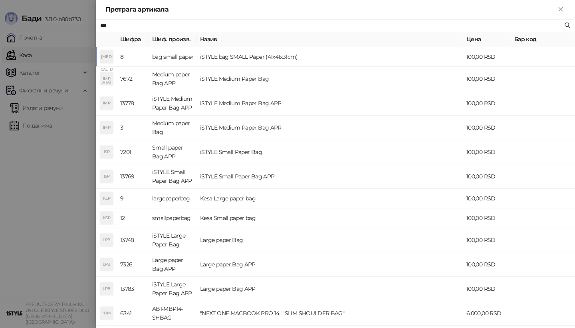 This screenshot has width=575, height=328. I want to click on td: 7672, so click(133, 79).